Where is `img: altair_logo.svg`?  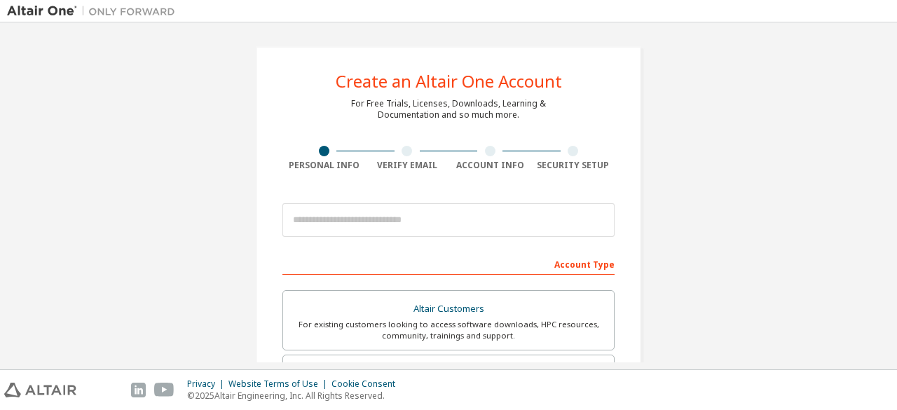 img: altair_logo.svg is located at coordinates (40, 390).